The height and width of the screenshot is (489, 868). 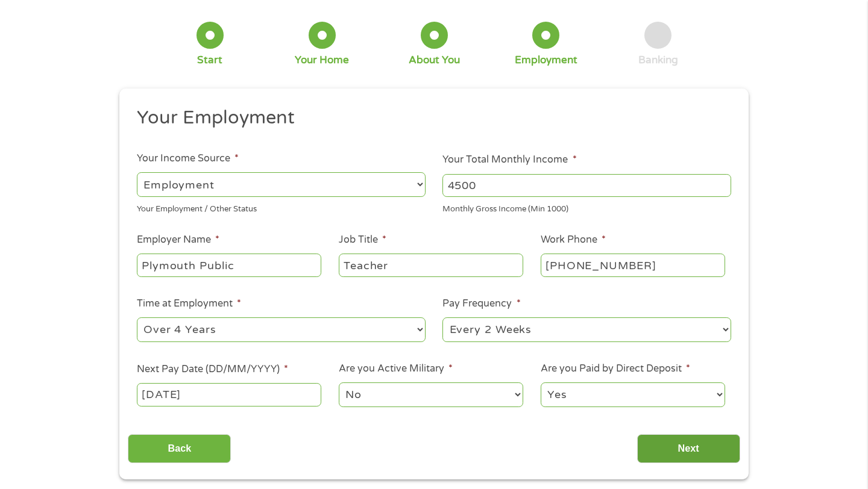 I want to click on label: Next Pay Date (DD/MM/YYYY), so click(x=212, y=370).